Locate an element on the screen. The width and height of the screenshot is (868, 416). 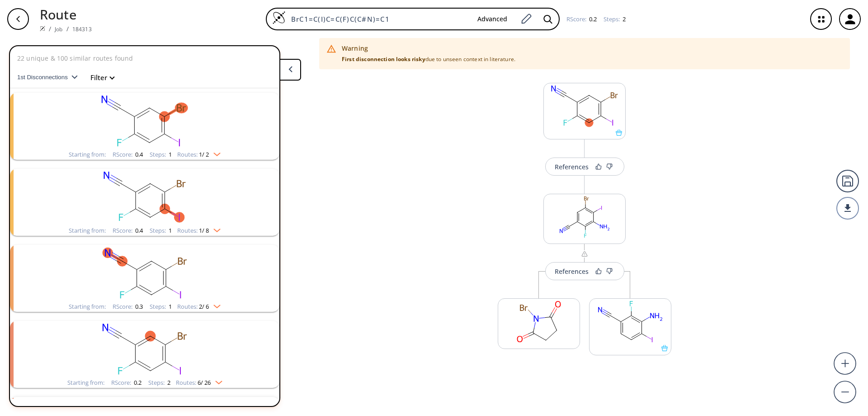
svg: N#Cc1ccc(I)c(N)c1F is located at coordinates (630, 322).